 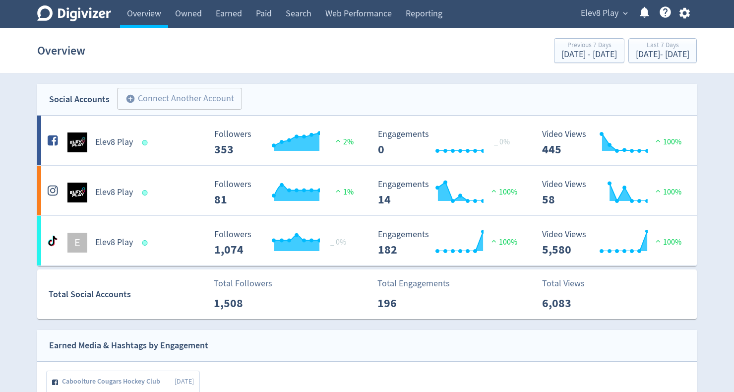 I want to click on div: Previous 7 Days, so click(x=589, y=46).